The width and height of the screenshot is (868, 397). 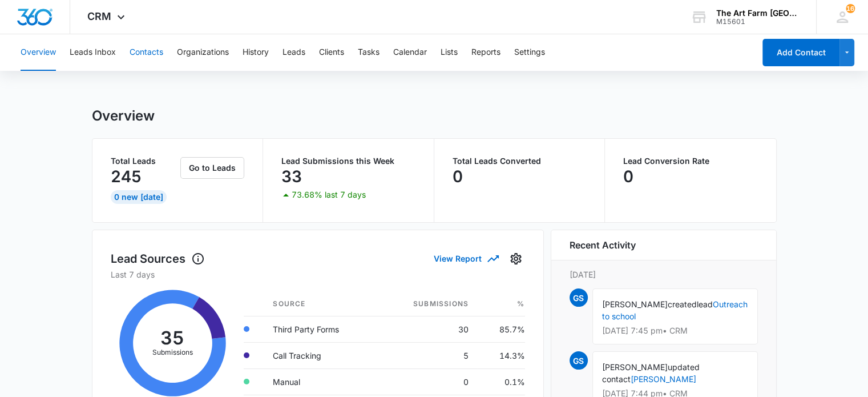 What do you see at coordinates (368, 52) in the screenshot?
I see `button: Tasks` at bounding box center [368, 52].